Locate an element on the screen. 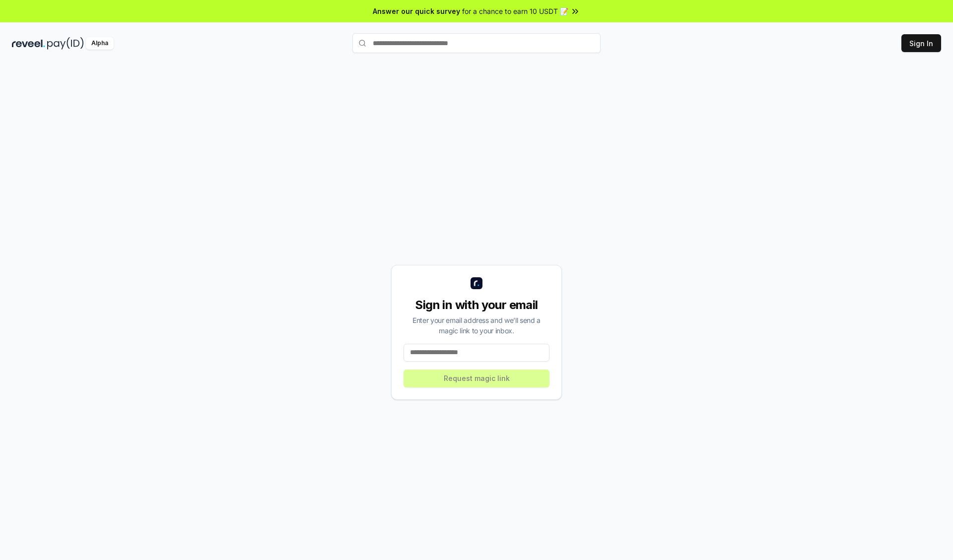 The width and height of the screenshot is (953, 560). img: pay_id is located at coordinates (66, 43).